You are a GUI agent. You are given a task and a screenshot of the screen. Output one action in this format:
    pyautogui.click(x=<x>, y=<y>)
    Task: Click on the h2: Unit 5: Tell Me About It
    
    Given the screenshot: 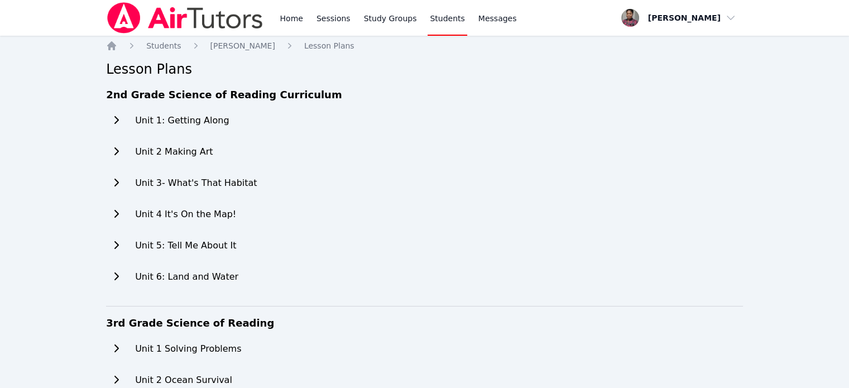 What is the action you would take?
    pyautogui.click(x=185, y=246)
    